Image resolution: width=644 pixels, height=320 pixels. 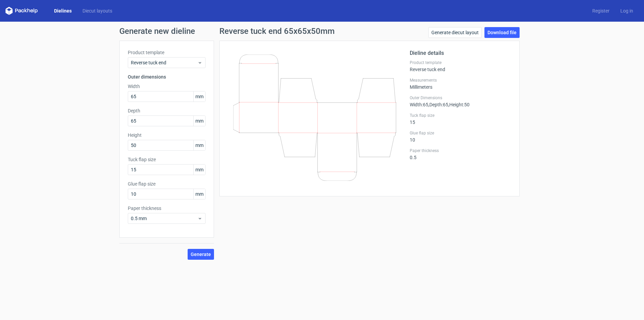 I want to click on a: Log in, so click(x=627, y=11).